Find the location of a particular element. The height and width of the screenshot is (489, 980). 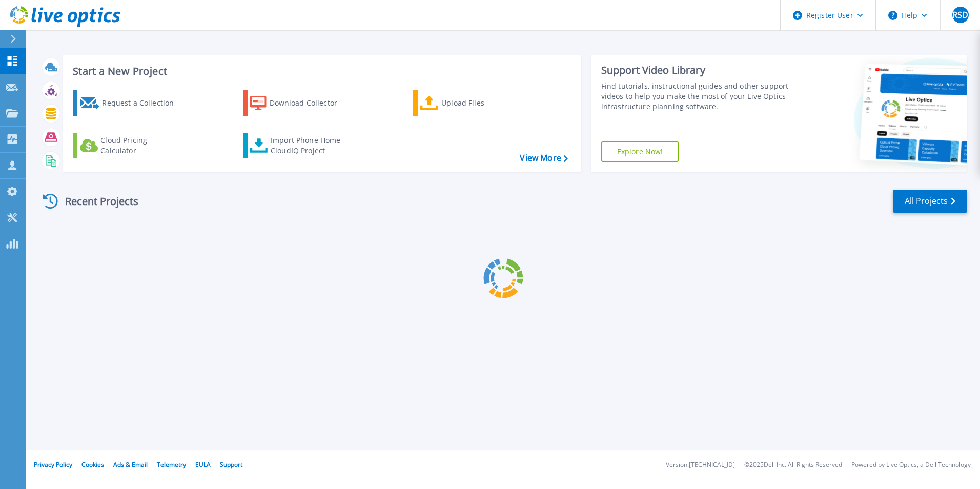

li: Powered by Live Optics, a Dell Technology is located at coordinates (911, 465).